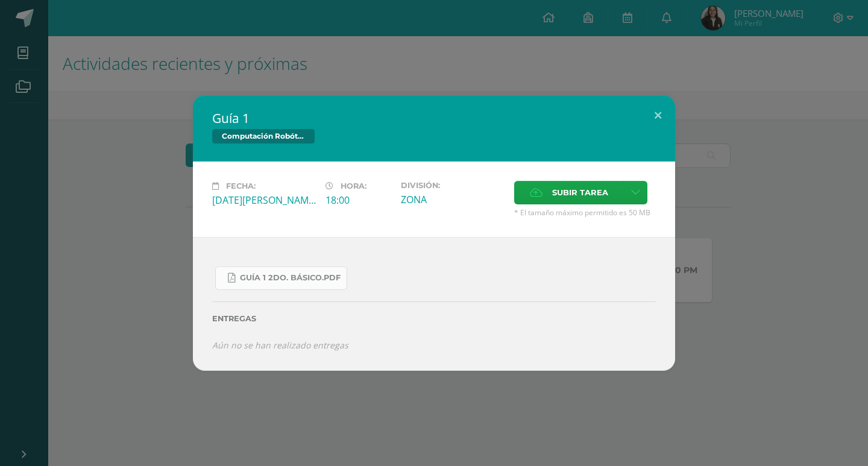 This screenshot has height=466, width=868. I want to click on span: Computación Robótica, so click(264, 136).